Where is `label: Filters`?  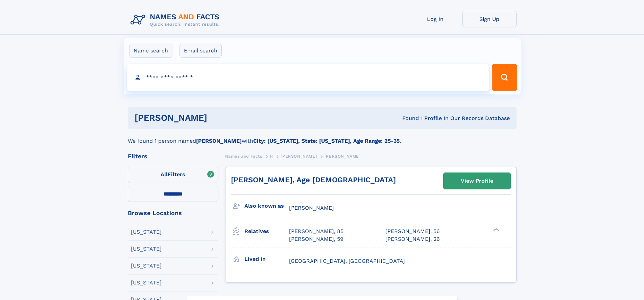
label: Filters is located at coordinates (173, 174).